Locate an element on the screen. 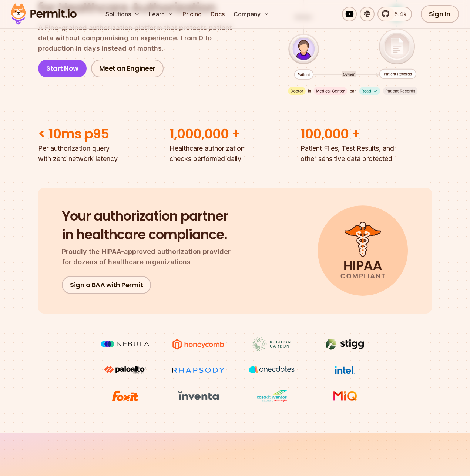 The height and width of the screenshot is (476, 470). h2: 1,000,000 + is located at coordinates (235, 134).